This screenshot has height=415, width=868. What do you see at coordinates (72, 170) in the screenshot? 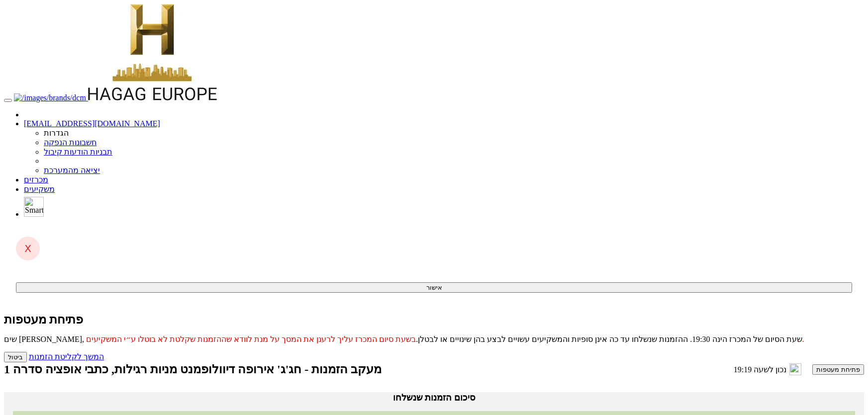
I see `a: יציאה מהמערכת` at bounding box center [72, 170].